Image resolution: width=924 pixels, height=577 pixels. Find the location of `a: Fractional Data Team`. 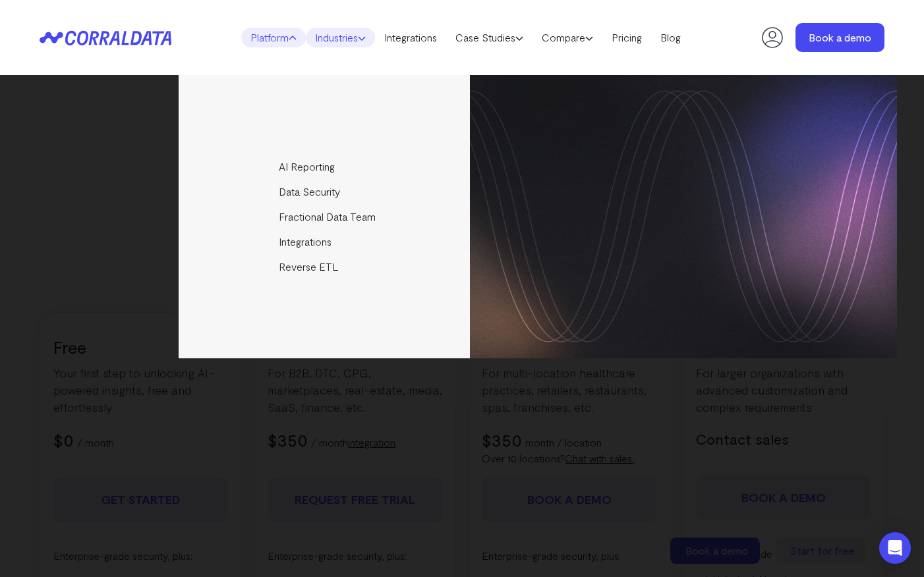

a: Fractional Data Team is located at coordinates (325, 217).